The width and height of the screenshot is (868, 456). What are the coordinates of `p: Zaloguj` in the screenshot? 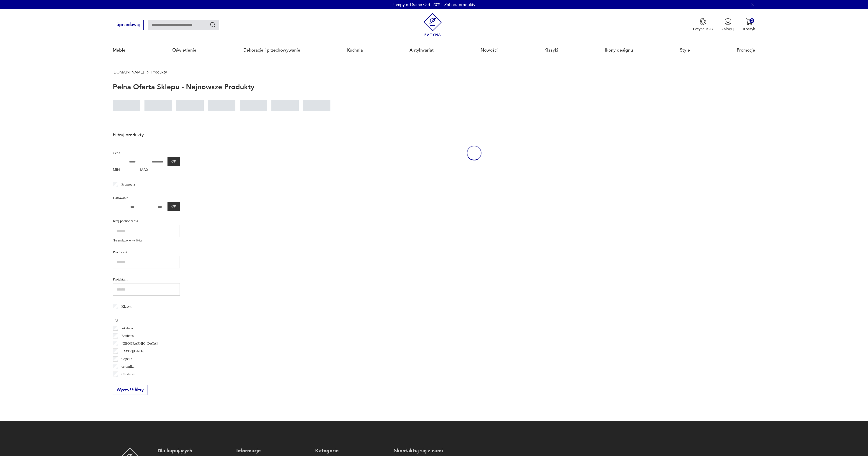 It's located at (728, 29).